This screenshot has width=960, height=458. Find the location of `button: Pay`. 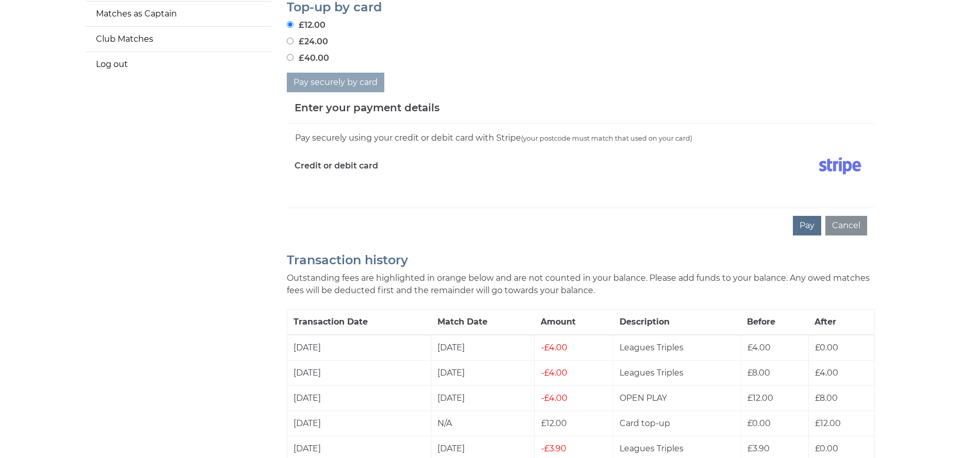

button: Pay is located at coordinates (806, 226).